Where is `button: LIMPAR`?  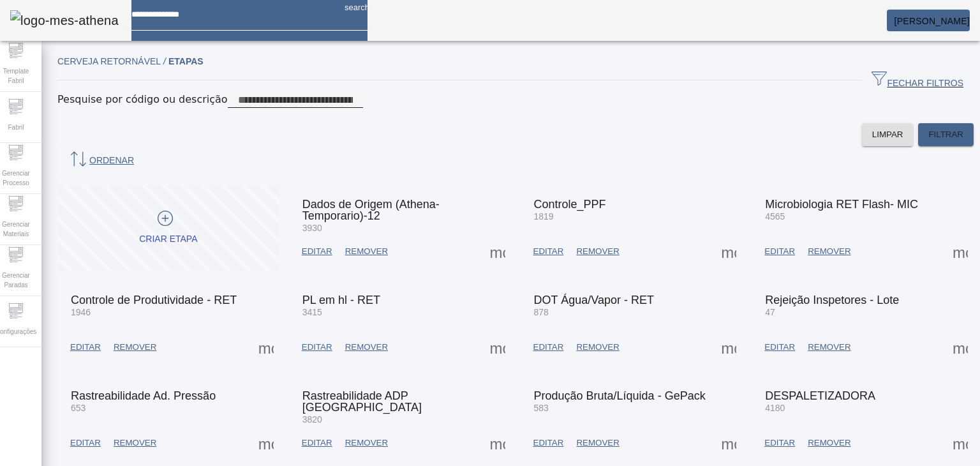 button: LIMPAR is located at coordinates (887, 135).